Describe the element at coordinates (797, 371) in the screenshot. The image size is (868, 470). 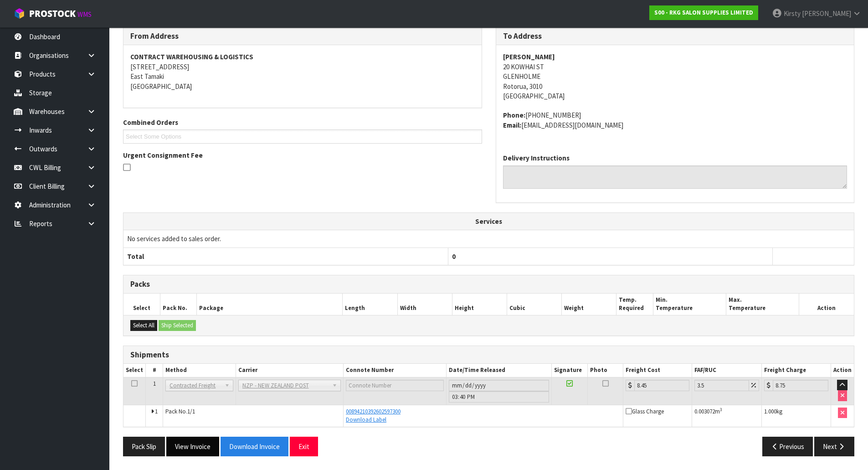
I see `th: Freight Charge` at that location.